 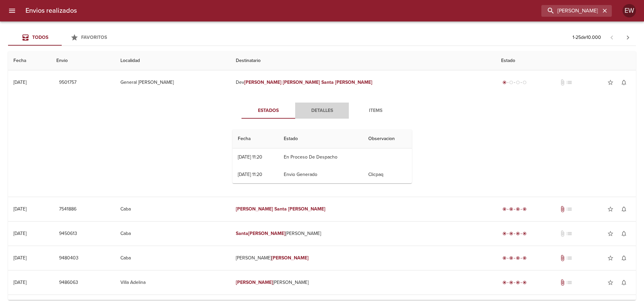 What do you see at coordinates (69, 282) in the screenshot?
I see `span: 9486063` at bounding box center [69, 282].